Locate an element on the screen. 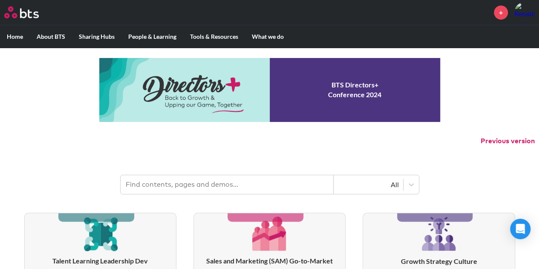 Image resolution: width=539 pixels, height=269 pixels. label: What we do is located at coordinates (268, 37).